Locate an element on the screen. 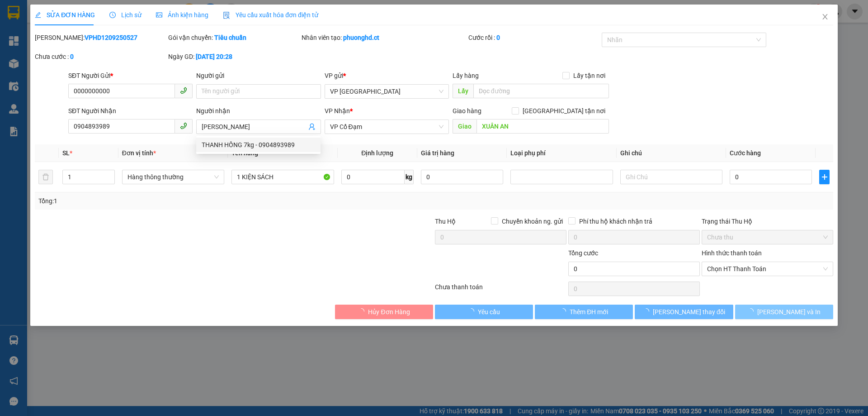 The image size is (868, 416). img: icon is located at coordinates (227, 15).